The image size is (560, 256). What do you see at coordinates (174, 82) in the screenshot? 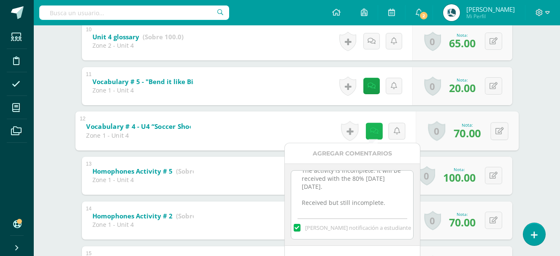
I see `a: Vocabulary # 5 - "Bend it like Bianca"` at bounding box center [174, 82].